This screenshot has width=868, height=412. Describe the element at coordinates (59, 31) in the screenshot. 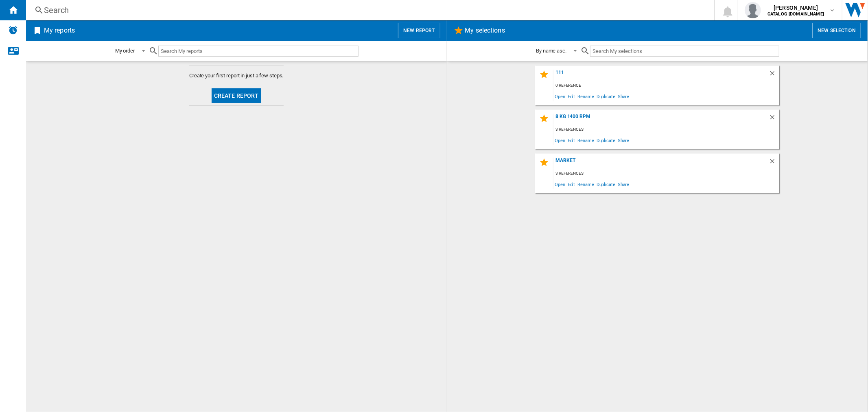

I see `h2: My reports` at that location.